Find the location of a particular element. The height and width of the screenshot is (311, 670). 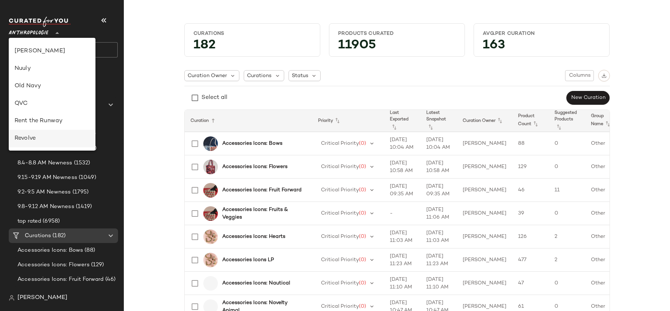

th: Curation Owner is located at coordinates (485, 121).